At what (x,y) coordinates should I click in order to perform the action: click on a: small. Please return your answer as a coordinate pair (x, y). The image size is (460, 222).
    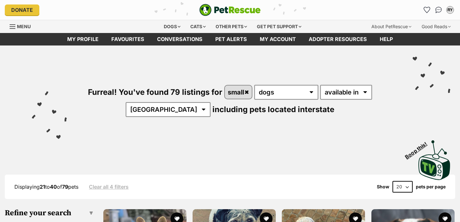
    Looking at the image, I should click on (238, 92).